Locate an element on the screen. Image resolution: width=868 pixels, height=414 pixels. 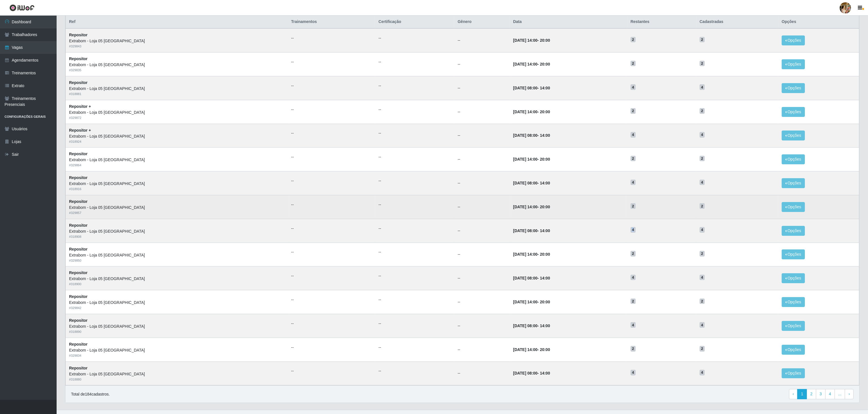
div: # 329864 is located at coordinates (176, 165).